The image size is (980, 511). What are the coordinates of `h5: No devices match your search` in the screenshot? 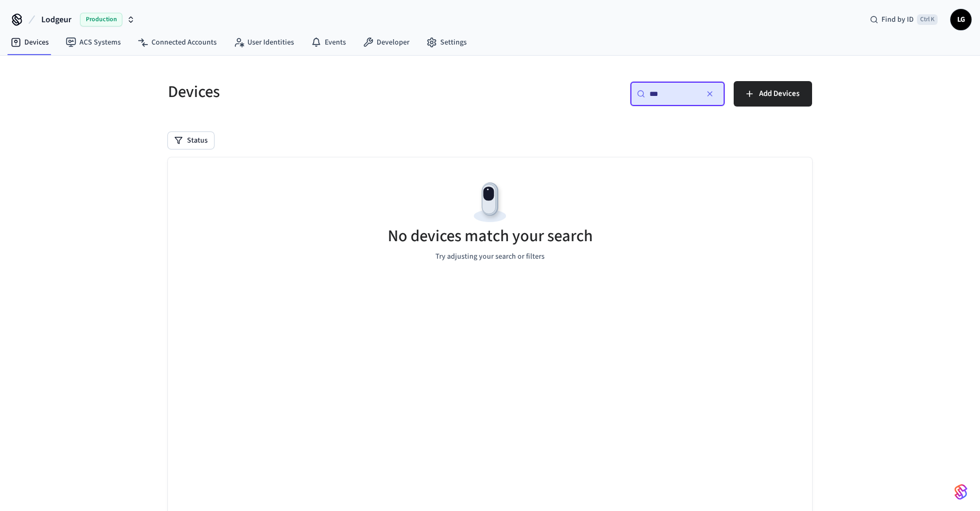 It's located at (490, 236).